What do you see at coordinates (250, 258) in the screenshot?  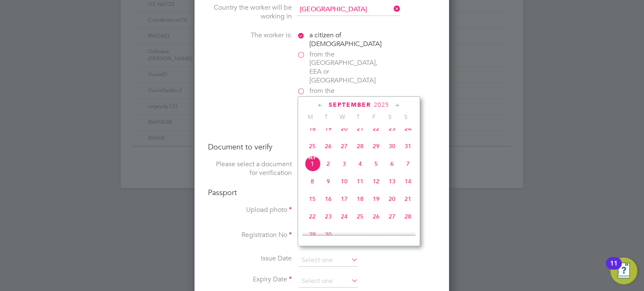 I see `label: Issue Date` at bounding box center [250, 258].